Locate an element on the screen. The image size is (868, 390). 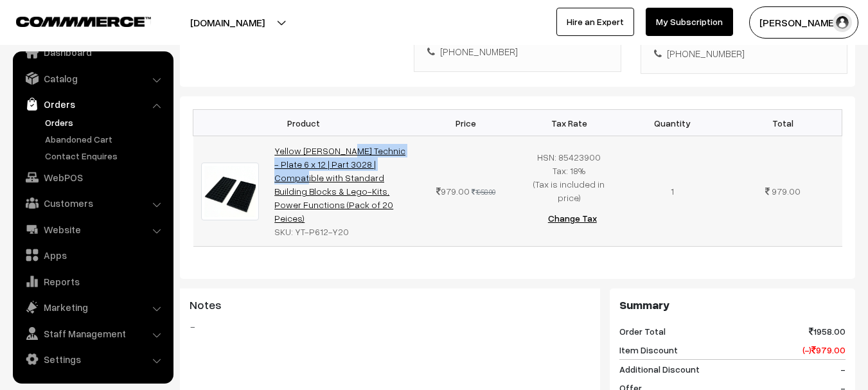
span: 1 is located at coordinates (672, 191).